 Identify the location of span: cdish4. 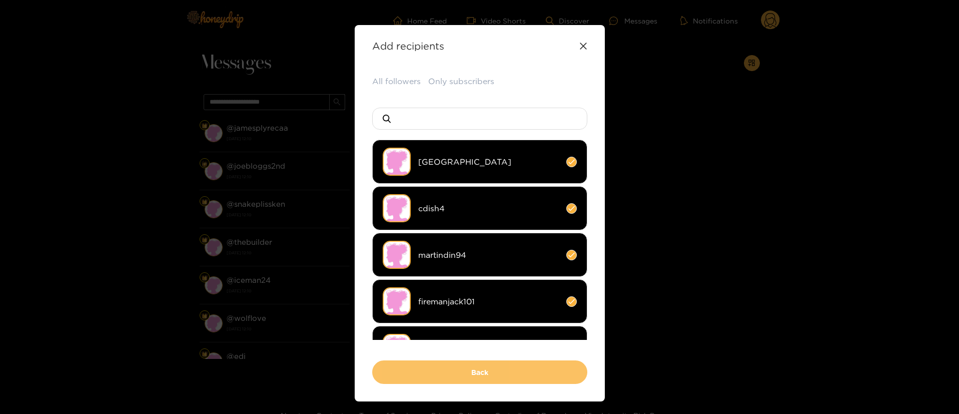
(488, 208).